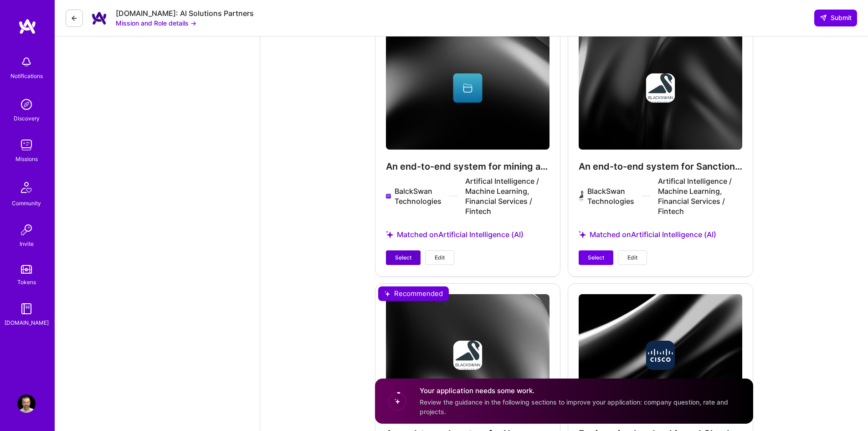 The width and height of the screenshot is (868, 431). What do you see at coordinates (26, 404) in the screenshot?
I see `img: User Avatar` at bounding box center [26, 404].